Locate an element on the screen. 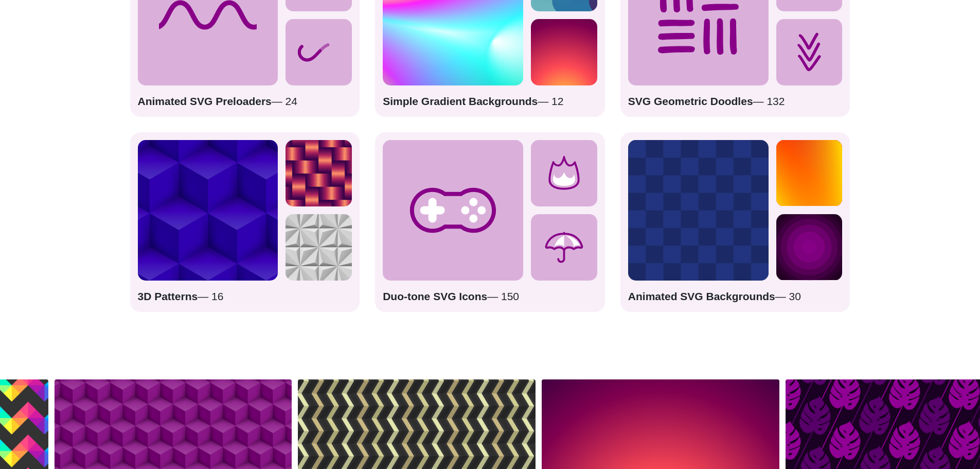 The height and width of the screenshot is (469, 980). img: blue-stacked-cube-pattern is located at coordinates (208, 210).